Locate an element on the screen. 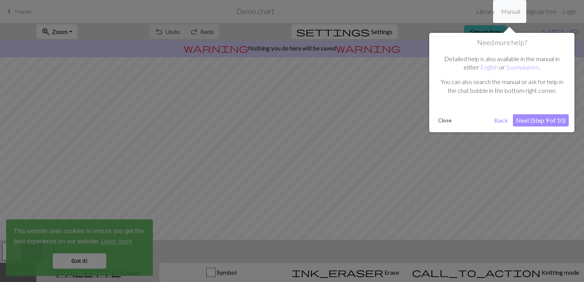 The image size is (584, 282). p: Detailed help is also available in the manual in either or . is located at coordinates (502, 63).